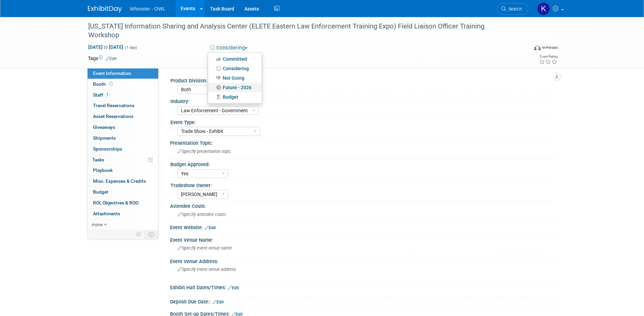  I want to click on a: Tasks, so click(123, 160).